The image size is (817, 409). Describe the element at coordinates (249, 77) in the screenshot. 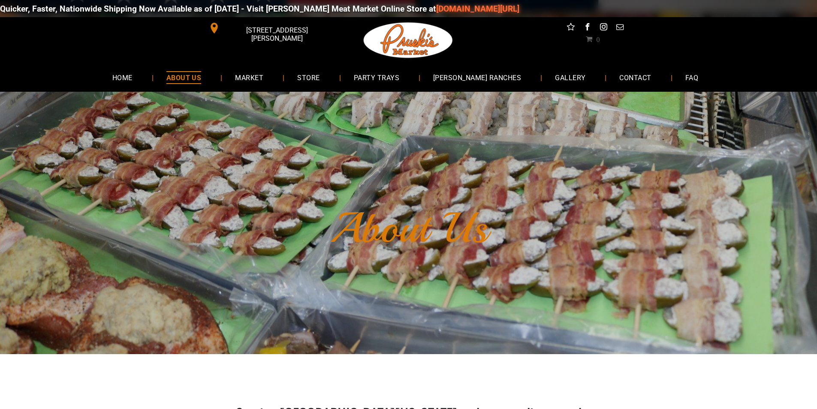

I see `a: MARKET` at that location.